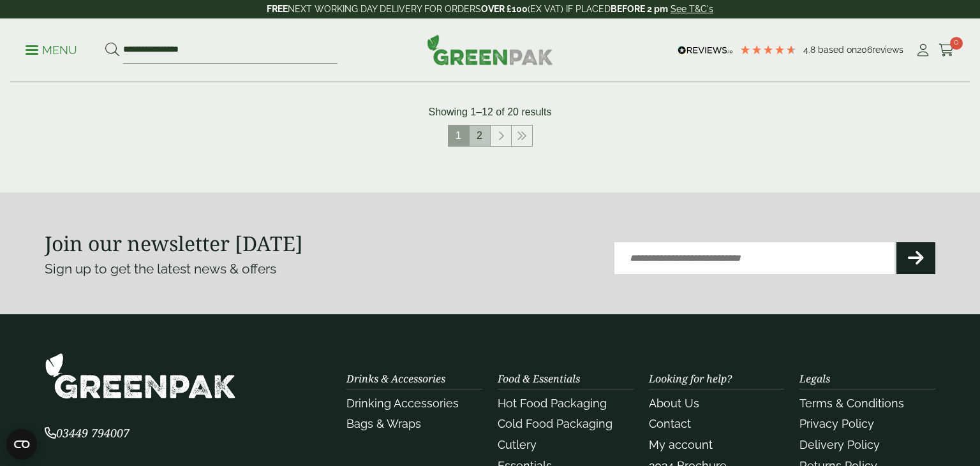  What do you see at coordinates (51, 49) in the screenshot?
I see `a: Menu` at bounding box center [51, 49].